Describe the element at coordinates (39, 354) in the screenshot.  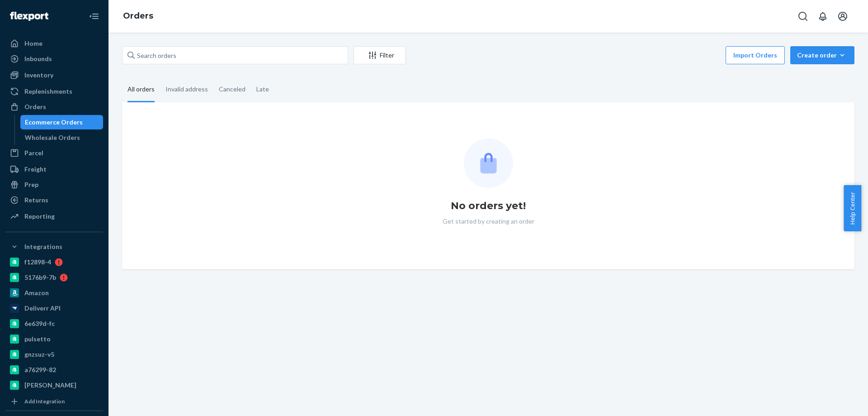
I see `div: gnzsuz-v5` at that location.